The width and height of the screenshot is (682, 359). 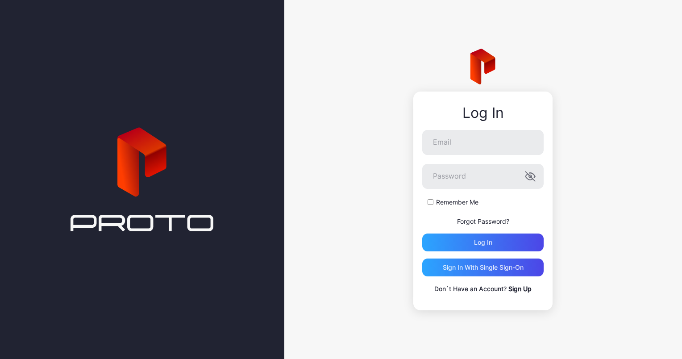 I want to click on a: Forgot Password?, so click(x=483, y=221).